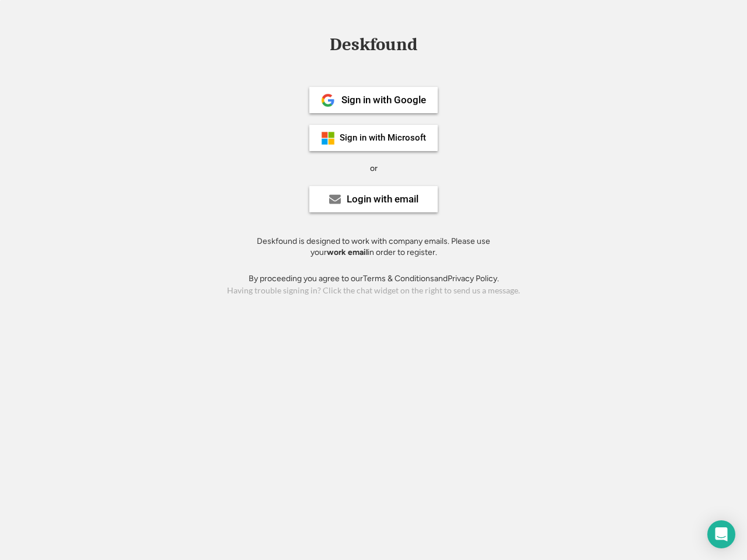  I want to click on strong: work email, so click(347, 252).